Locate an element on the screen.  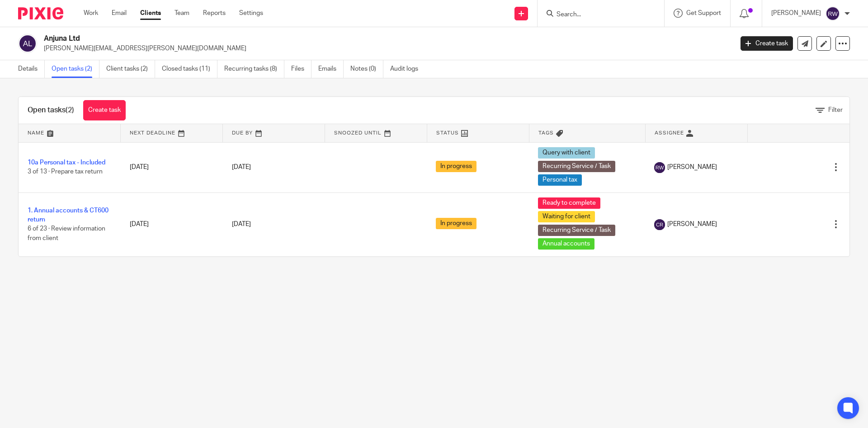
a: Settings is located at coordinates (251, 13).